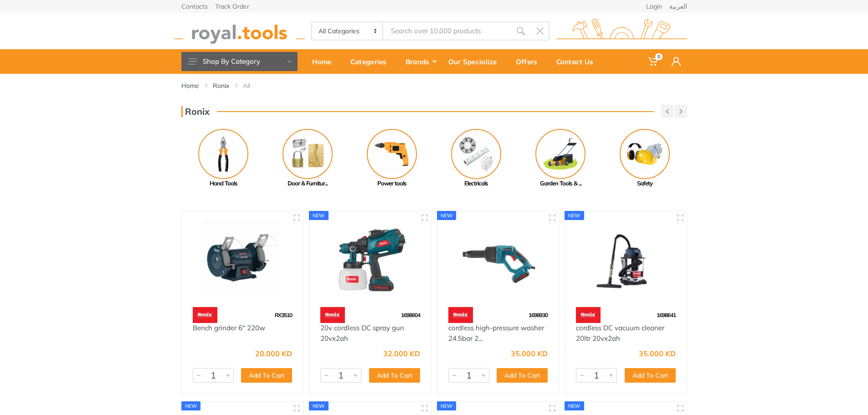  I want to click on span: 1698930, so click(538, 314).